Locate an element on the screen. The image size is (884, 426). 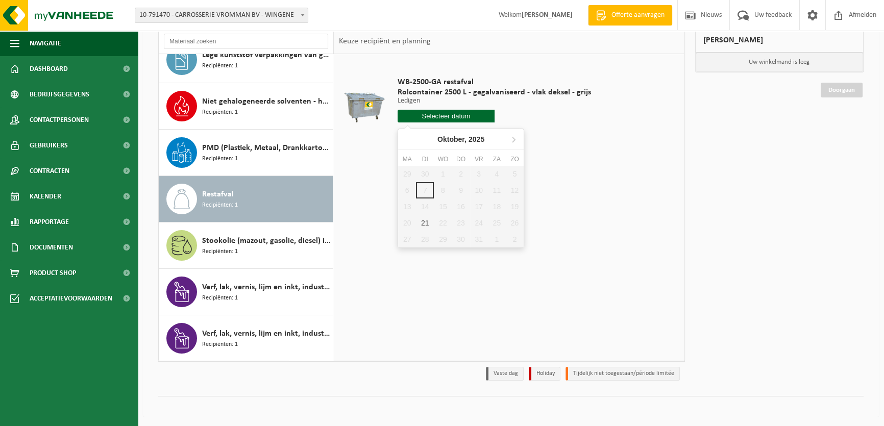
button: Stookolie (mazout, gasolie, diesel) in 200lt-vat Recipiënten: 1 is located at coordinates (246, 245).